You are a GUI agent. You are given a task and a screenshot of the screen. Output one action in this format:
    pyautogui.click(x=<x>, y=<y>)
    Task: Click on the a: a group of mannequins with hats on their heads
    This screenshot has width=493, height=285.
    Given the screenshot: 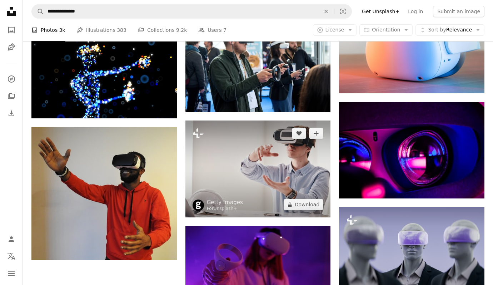 What is the action you would take?
    pyautogui.click(x=412, y=255)
    